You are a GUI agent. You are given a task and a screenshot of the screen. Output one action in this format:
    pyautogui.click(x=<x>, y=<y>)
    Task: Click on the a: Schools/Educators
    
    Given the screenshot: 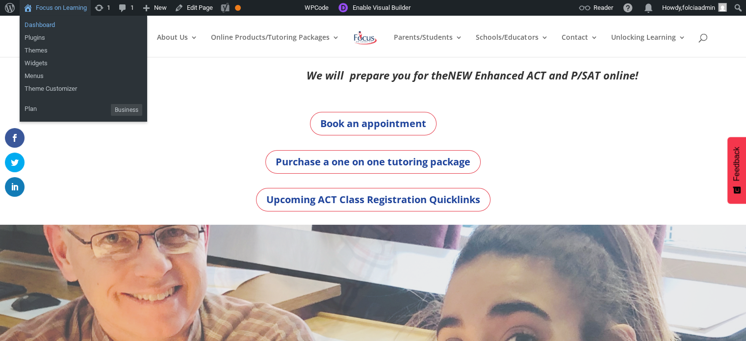 What is the action you would take?
    pyautogui.click(x=511, y=45)
    